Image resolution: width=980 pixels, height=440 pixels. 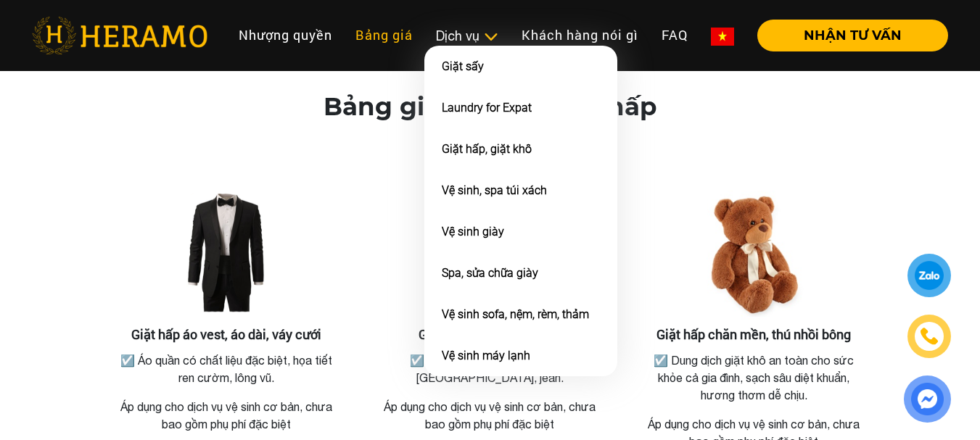 I want to click on img: Giặt hấp áo vest, áo dài, váy cưới, so click(x=227, y=255).